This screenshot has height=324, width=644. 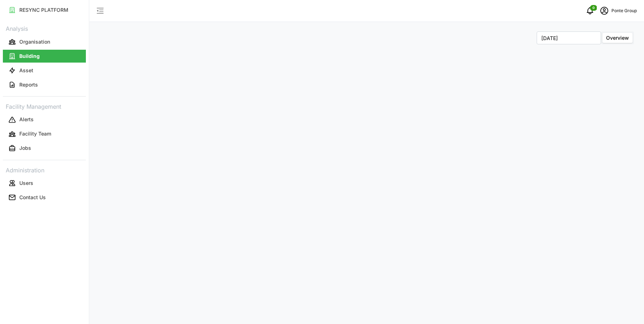 What do you see at coordinates (25, 148) in the screenshot?
I see `p: Jobs` at bounding box center [25, 148].